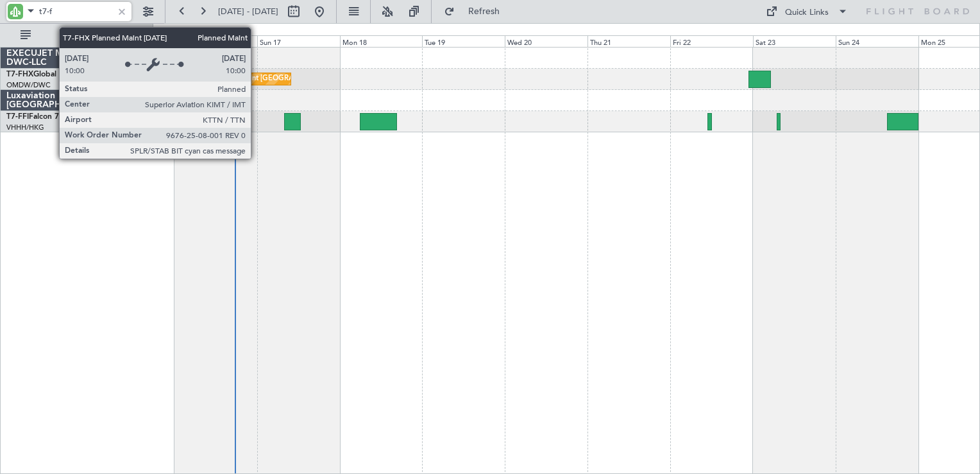 This screenshot has height=474, width=980. Describe the element at coordinates (76, 12) in the screenshot. I see `input: A/C (Reg. or Type)` at that location.